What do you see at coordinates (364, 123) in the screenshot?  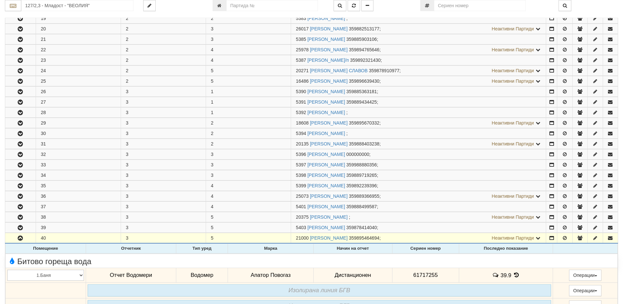 I see `span: 359895670332` at bounding box center [364, 123].